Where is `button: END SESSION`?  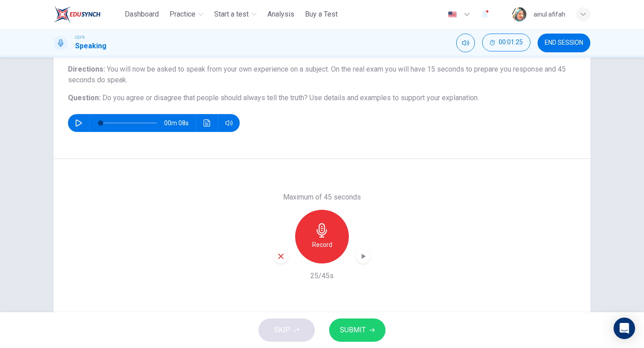
button: END SESSION is located at coordinates (564, 43).